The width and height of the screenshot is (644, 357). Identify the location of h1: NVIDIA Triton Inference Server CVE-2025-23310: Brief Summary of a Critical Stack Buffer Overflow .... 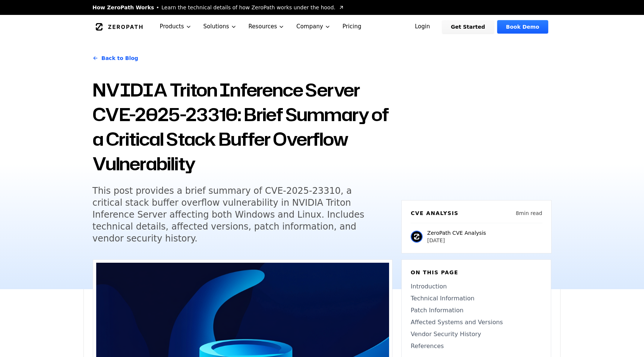
(242, 127).